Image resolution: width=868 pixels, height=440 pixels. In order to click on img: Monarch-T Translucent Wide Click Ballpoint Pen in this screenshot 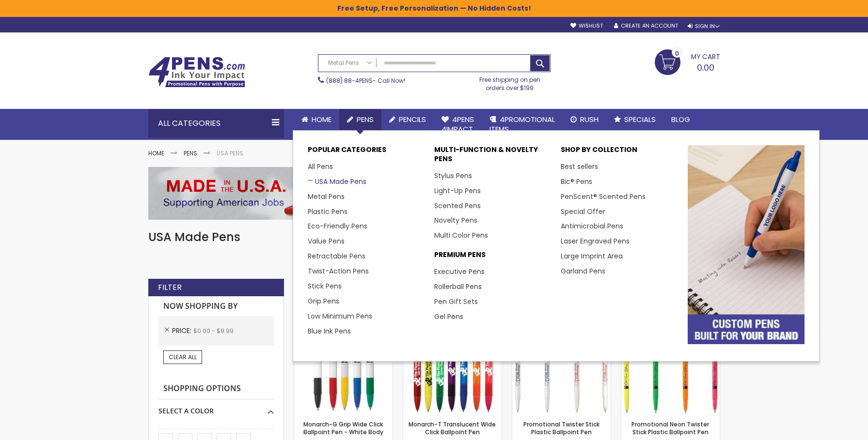, I will do `click(453, 365)`.